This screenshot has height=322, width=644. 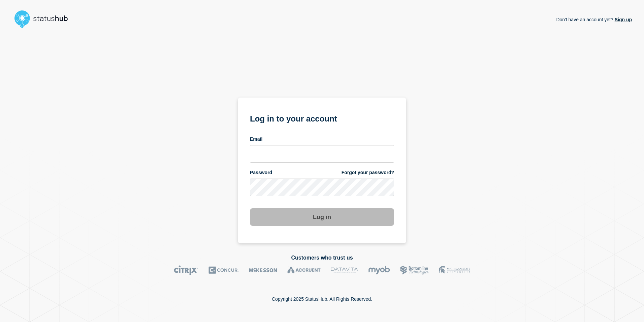 What do you see at coordinates (344, 269) in the screenshot?
I see `img: DataVita logo` at bounding box center [344, 269].